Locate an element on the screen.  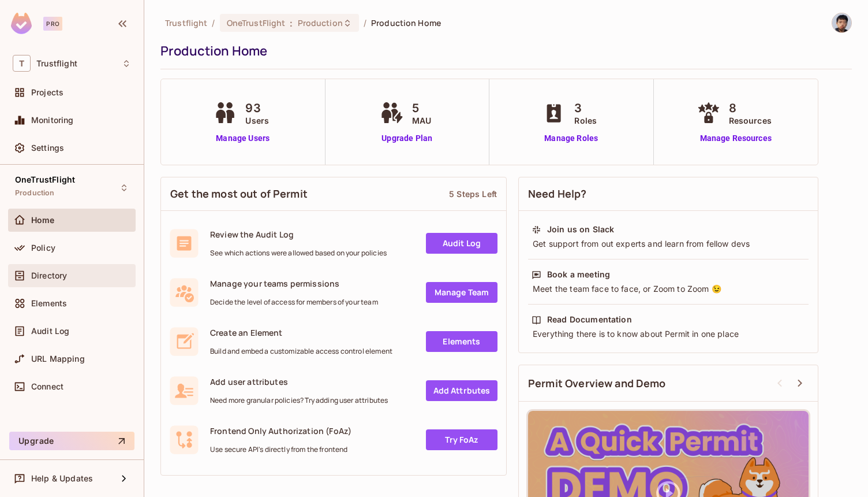
span: Connect is located at coordinates (47, 386).